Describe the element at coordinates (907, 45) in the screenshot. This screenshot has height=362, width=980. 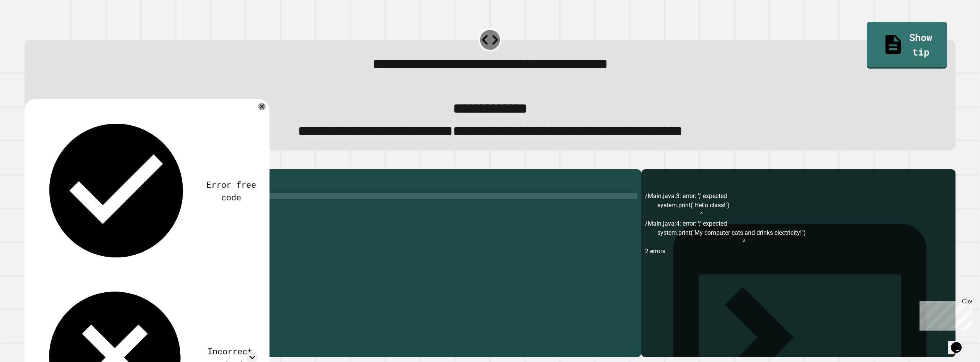
I see `a: Show tip` at that location.